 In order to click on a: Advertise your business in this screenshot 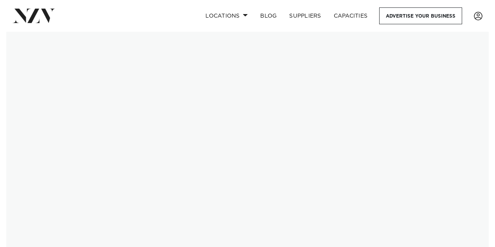, I will do `click(421, 16)`.